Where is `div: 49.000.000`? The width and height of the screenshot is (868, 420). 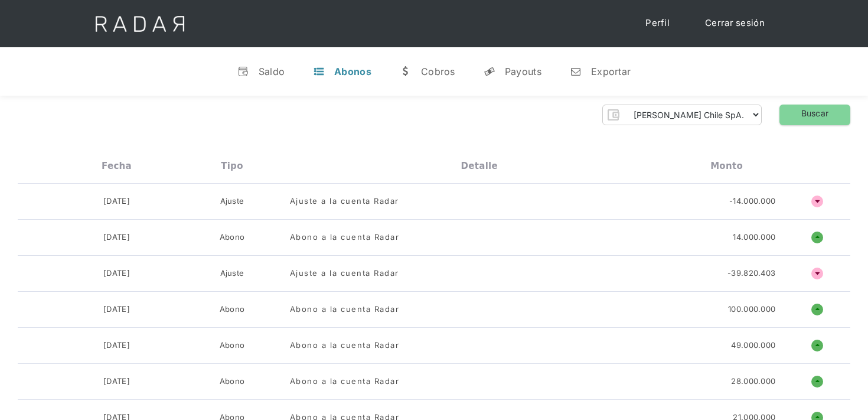
div: 49.000.000 is located at coordinates (754, 346).